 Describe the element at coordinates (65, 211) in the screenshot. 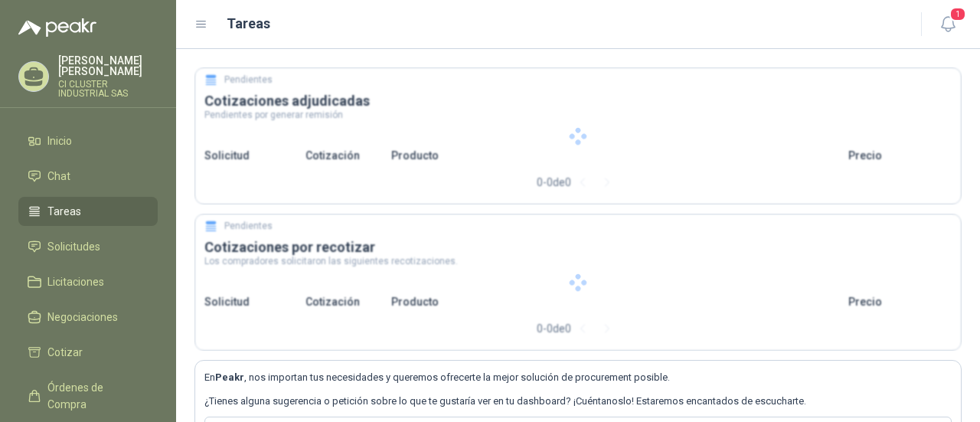

I see `span: Tareas` at that location.